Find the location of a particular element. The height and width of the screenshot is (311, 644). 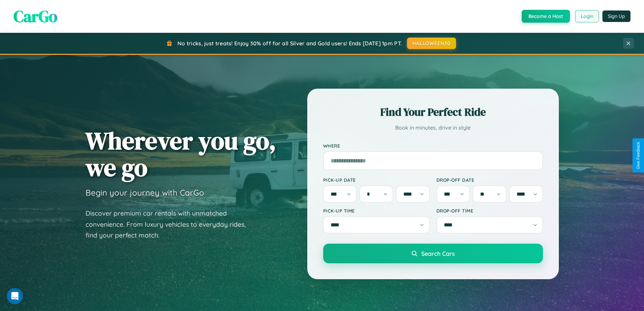

label: Drop-off Time is located at coordinates (489, 210).